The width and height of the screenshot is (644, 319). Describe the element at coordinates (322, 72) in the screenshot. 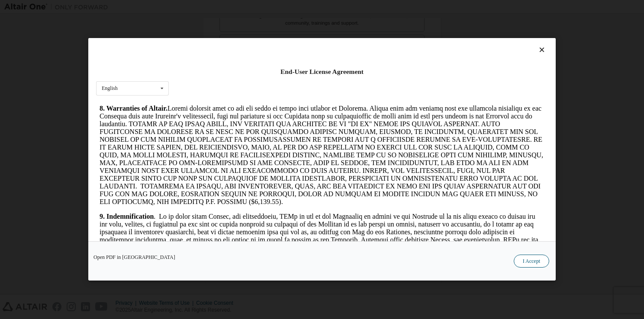

I see `div: End-User License Agreement` at that location.